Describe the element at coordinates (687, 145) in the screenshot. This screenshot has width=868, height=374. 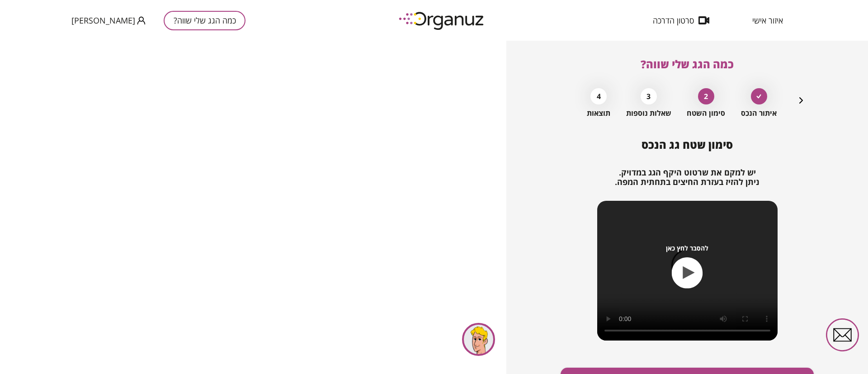
I see `span: סימון שטח גג הנכס` at that location.